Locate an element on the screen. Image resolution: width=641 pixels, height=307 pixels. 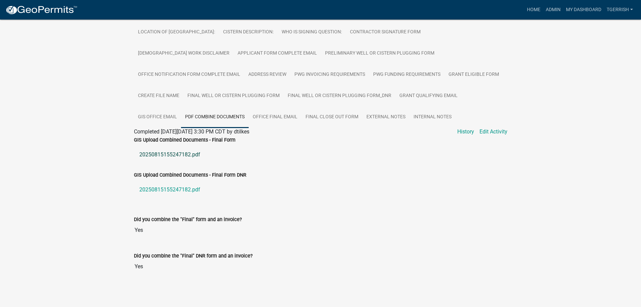
a: My Dashboard is located at coordinates (584, 10).